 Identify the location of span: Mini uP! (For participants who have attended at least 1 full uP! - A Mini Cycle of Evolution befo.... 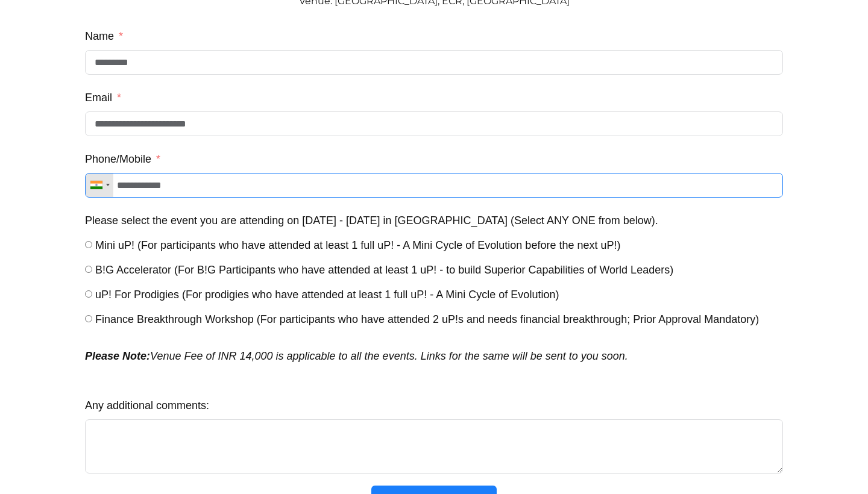
(357, 245).